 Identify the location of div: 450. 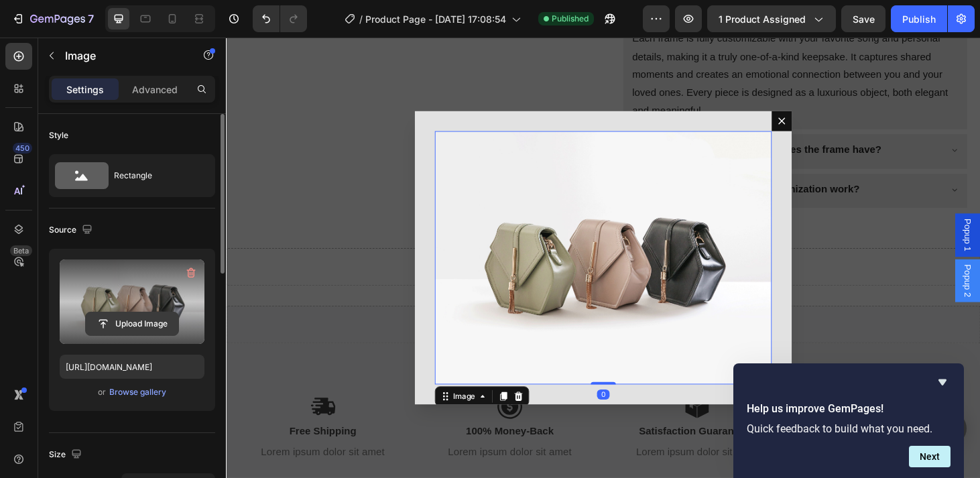
(22, 148).